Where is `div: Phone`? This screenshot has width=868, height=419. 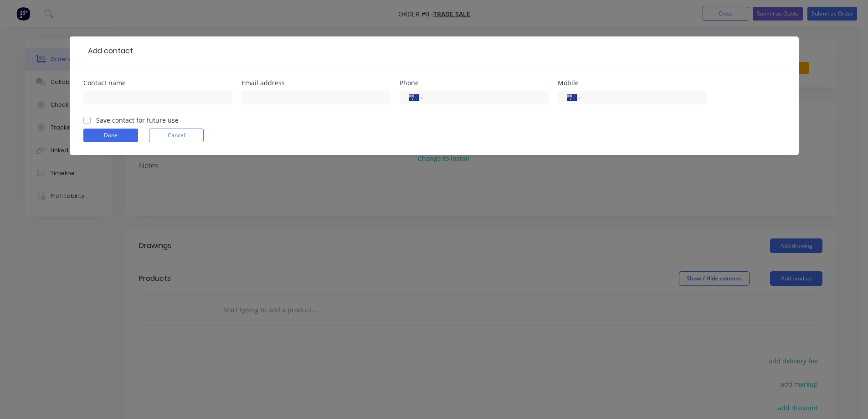
div: Phone is located at coordinates (473, 83).